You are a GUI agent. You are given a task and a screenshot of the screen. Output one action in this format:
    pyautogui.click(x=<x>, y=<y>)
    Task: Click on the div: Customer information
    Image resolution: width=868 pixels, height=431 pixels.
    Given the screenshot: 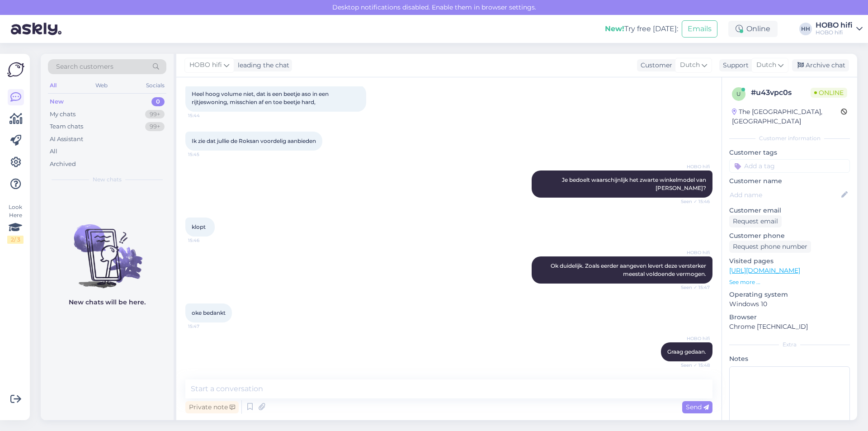 What is the action you would take?
    pyautogui.click(x=789, y=138)
    